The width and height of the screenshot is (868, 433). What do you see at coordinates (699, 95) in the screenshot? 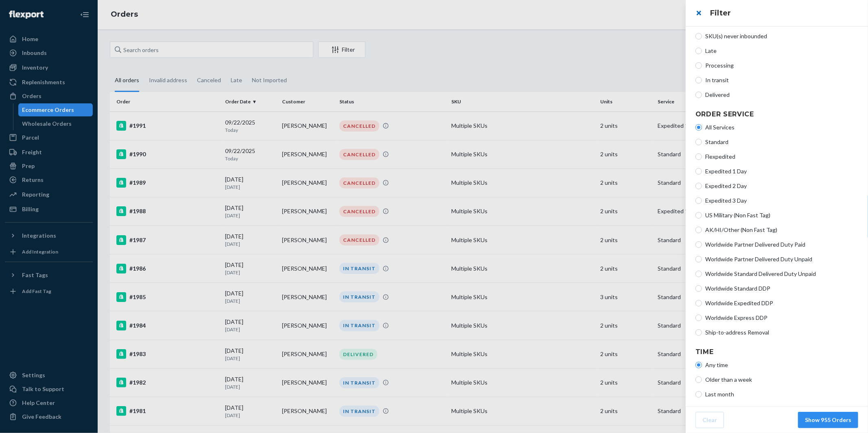
I see `input: Delivered` at bounding box center [699, 95].